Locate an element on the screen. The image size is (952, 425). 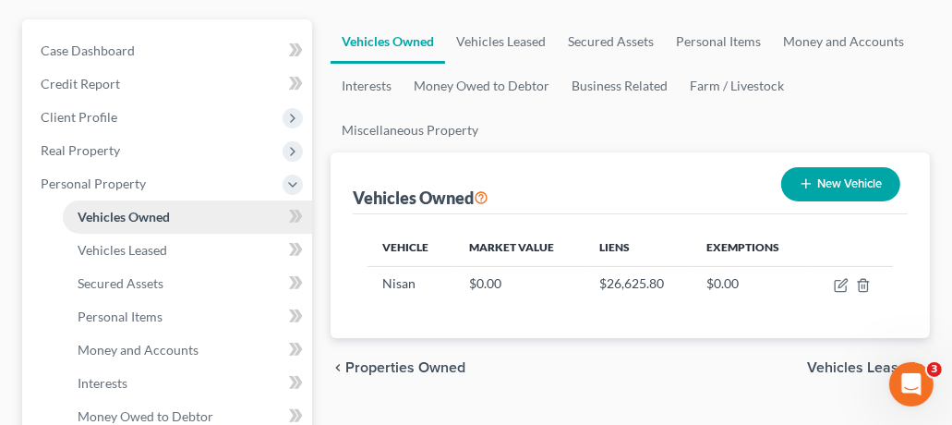
button: New Vehicle is located at coordinates (840, 184).